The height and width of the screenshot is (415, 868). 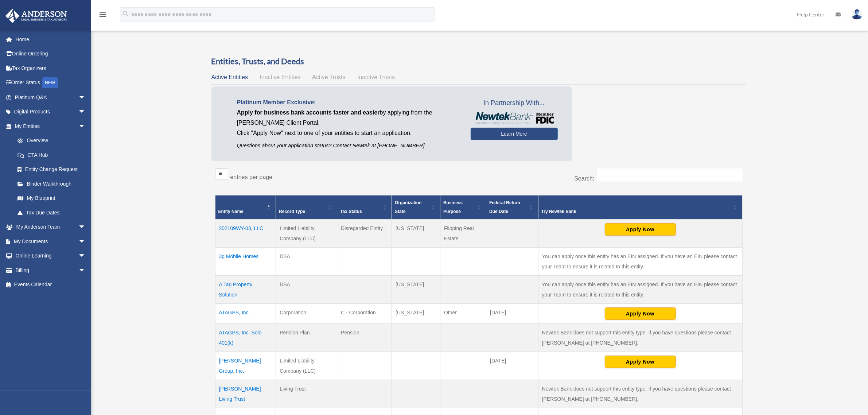 What do you see at coordinates (329, 77) in the screenshot?
I see `span: Active Trusts` at bounding box center [329, 77].